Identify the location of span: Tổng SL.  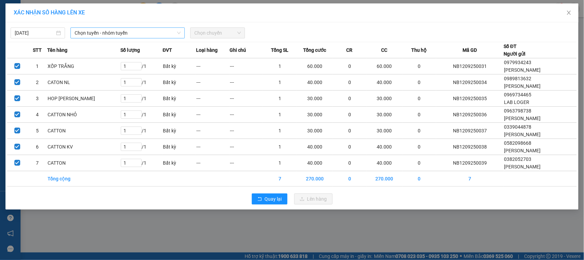
(280, 50).